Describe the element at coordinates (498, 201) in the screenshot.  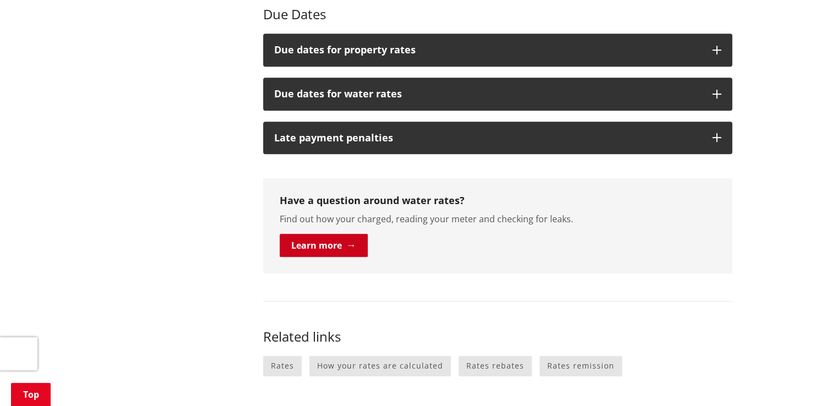
I see `h3: Have a question around water rates?` at that location.